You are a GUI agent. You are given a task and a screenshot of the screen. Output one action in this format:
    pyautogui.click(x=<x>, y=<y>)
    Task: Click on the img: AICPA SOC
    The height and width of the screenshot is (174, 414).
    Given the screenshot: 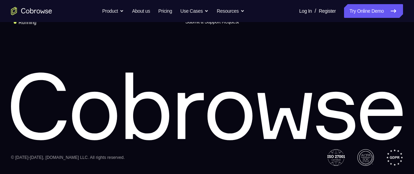 What is the action you would take?
    pyautogui.click(x=366, y=157)
    